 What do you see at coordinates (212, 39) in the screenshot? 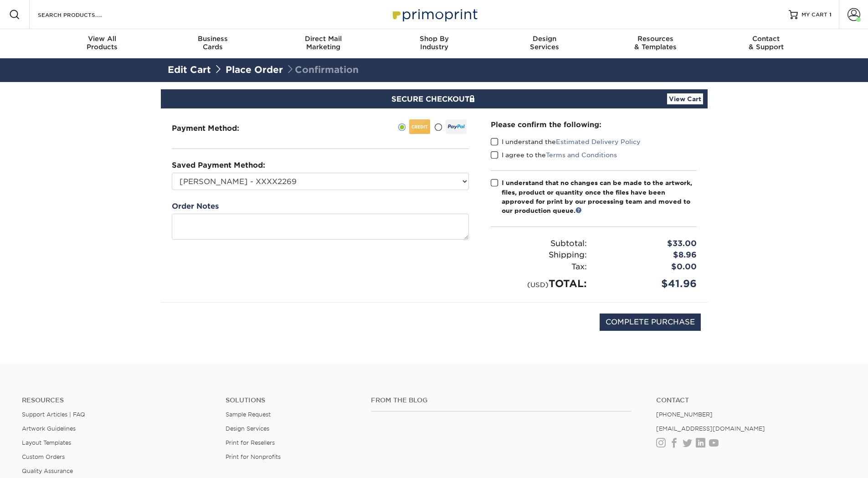
I see `span: Business` at bounding box center [212, 39].